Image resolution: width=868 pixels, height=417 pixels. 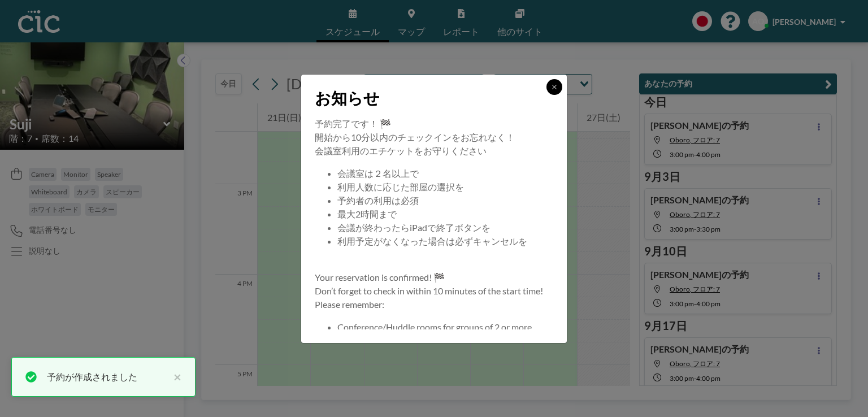 What do you see at coordinates (349, 304) in the screenshot?
I see `span: Please remember:` at bounding box center [349, 304].